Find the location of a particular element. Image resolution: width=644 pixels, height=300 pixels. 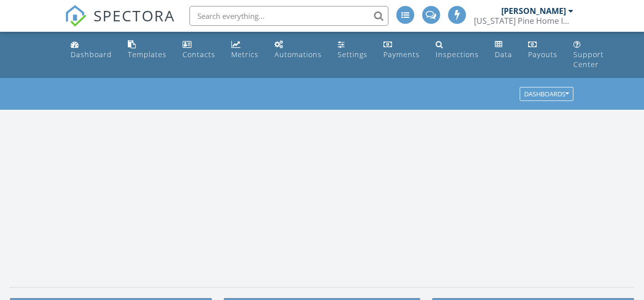

div: Inspections is located at coordinates (457, 54).